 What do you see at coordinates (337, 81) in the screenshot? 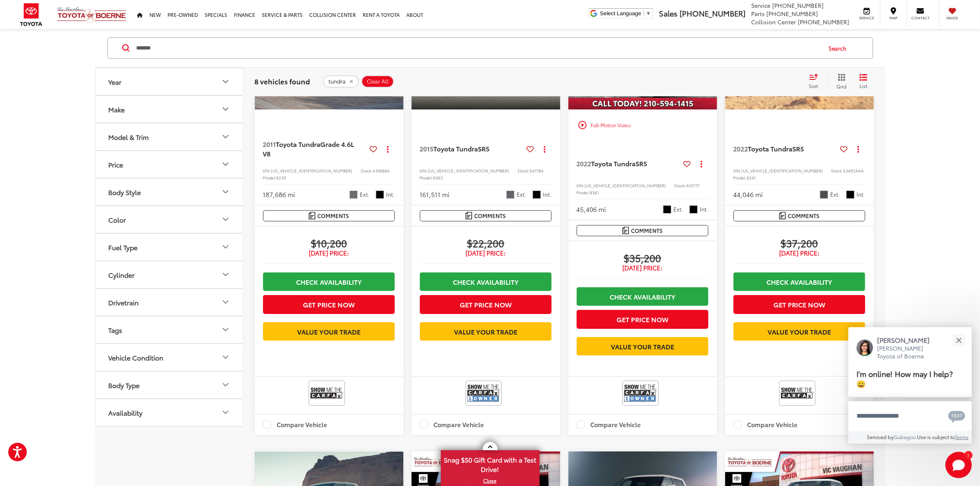
I see `span: tundra` at bounding box center [337, 81].